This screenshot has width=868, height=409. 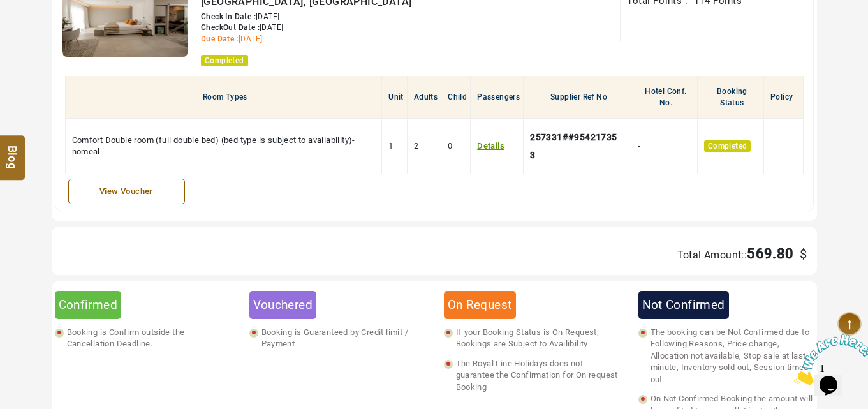 I want to click on span: Booking is Guaranteed by Credit limit / Payment, so click(x=342, y=338).